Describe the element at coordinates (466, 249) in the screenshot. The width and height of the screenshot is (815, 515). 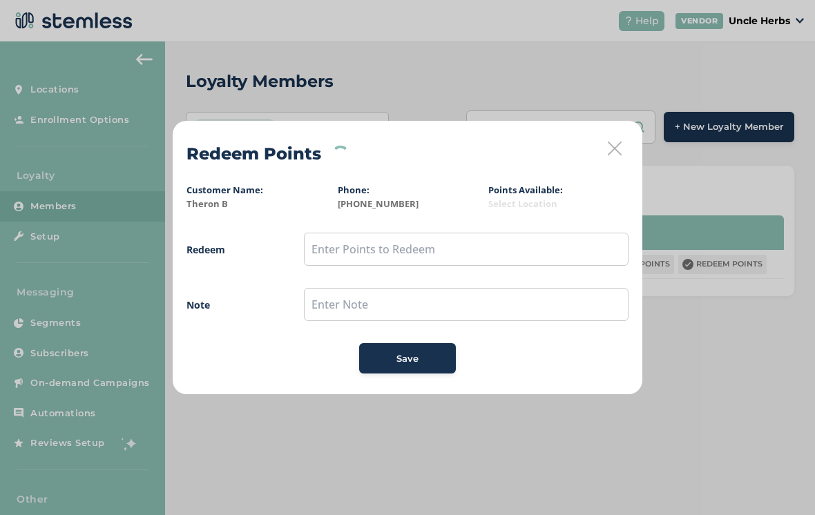
I see `input: Enter Points to Redeem` at that location.